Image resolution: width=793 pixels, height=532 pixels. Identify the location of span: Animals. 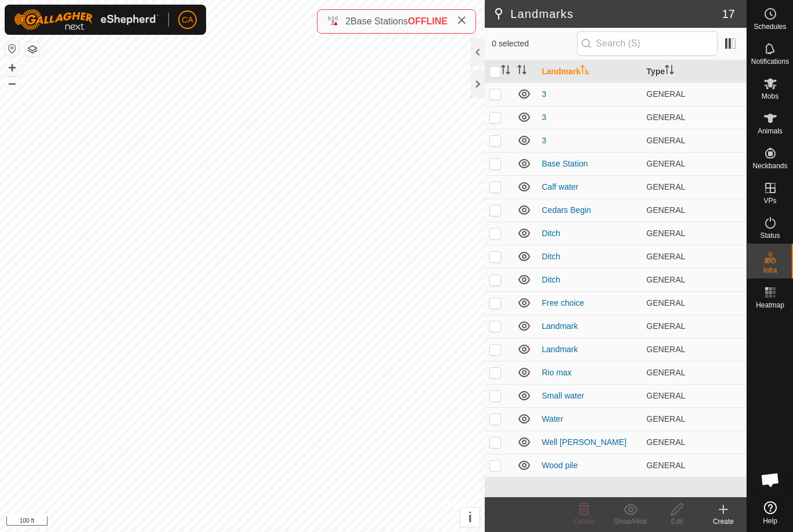
(769, 131).